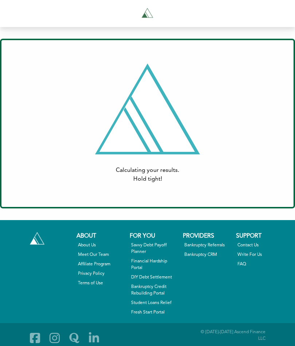 The width and height of the screenshot is (295, 346). Describe the element at coordinates (208, 245) in the screenshot. I see `a: Bankruptcy Referrals` at that location.